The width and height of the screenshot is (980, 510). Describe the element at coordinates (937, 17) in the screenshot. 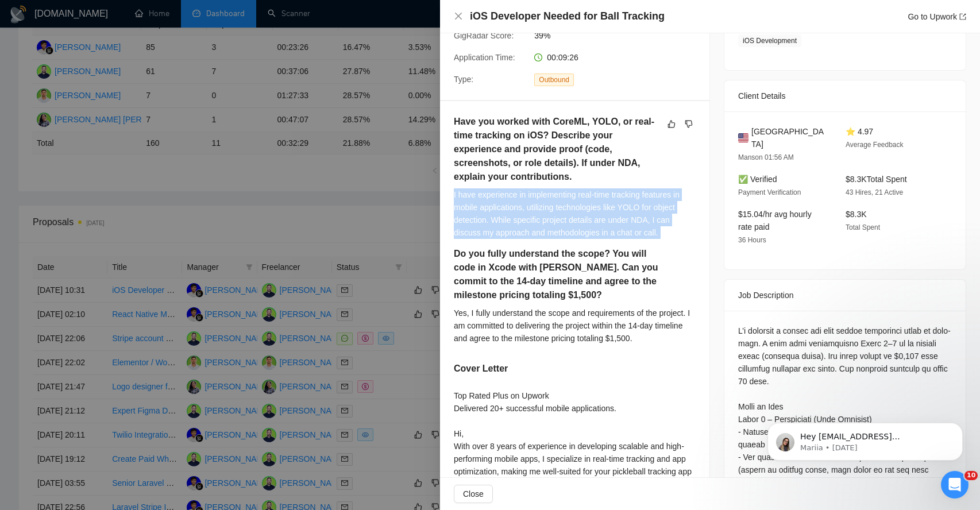

I see `a: Go to Upworkexport` at that location.